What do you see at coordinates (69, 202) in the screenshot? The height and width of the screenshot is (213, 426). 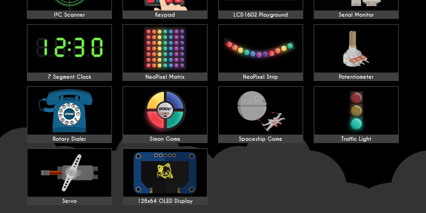 I see `div: Servo` at bounding box center [69, 202].